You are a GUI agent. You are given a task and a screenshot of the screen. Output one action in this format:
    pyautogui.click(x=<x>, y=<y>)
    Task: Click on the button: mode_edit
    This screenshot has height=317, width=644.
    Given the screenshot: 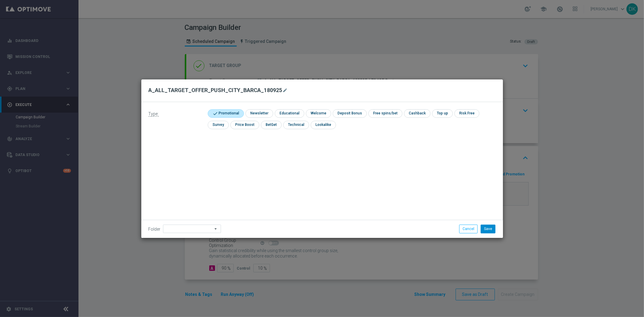 What is the action you would take?
    pyautogui.click(x=286, y=90)
    